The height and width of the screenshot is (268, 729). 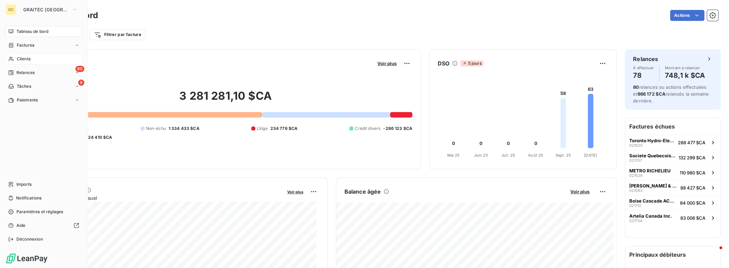 What do you see at coordinates (636, 191) in the screenshot?
I see `span: 021582` at bounding box center [636, 191].